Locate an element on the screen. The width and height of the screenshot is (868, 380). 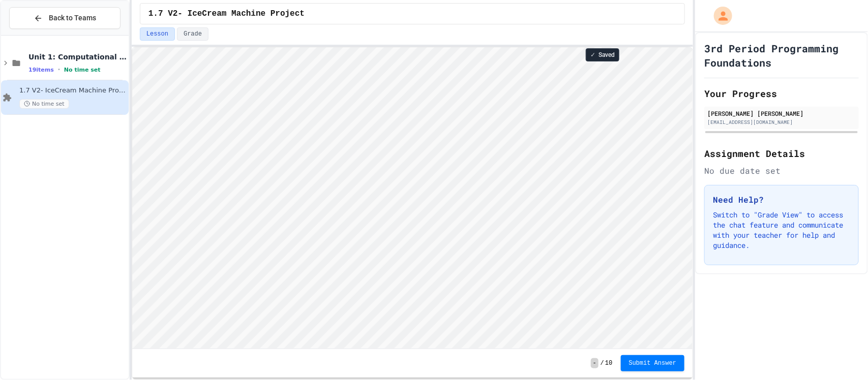
span: 10 is located at coordinates (609, 364).